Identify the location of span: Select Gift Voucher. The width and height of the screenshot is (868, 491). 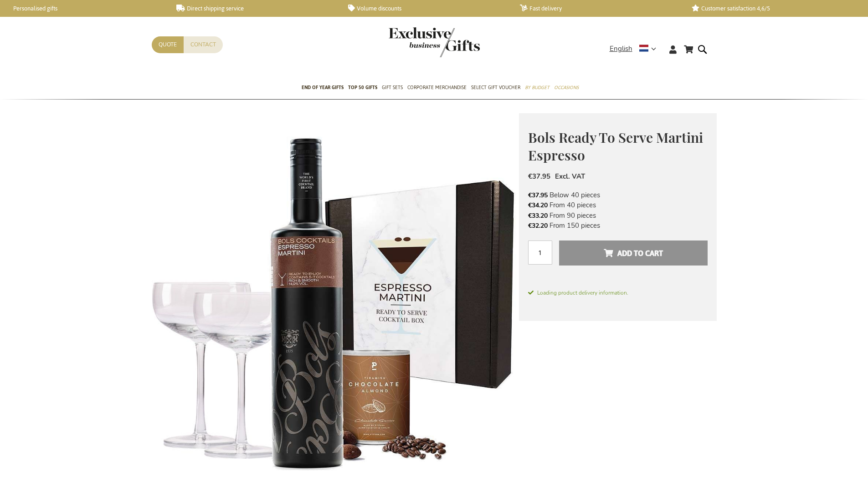
(496, 87).